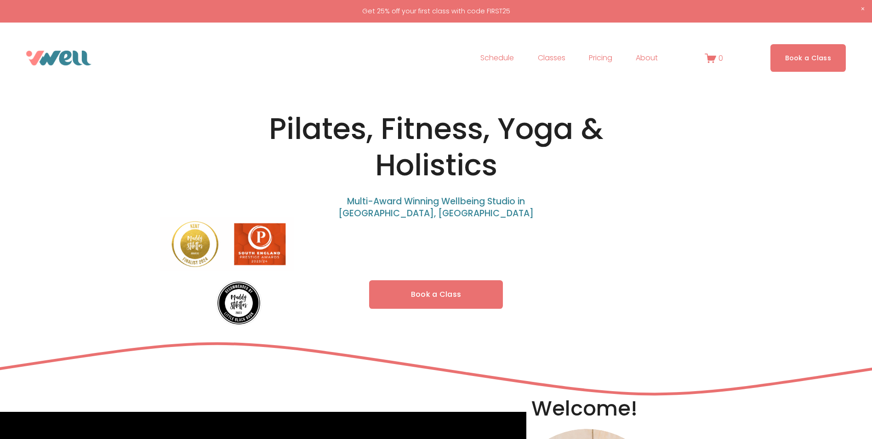  What do you see at coordinates (647, 58) in the screenshot?
I see `span: About` at bounding box center [647, 58].